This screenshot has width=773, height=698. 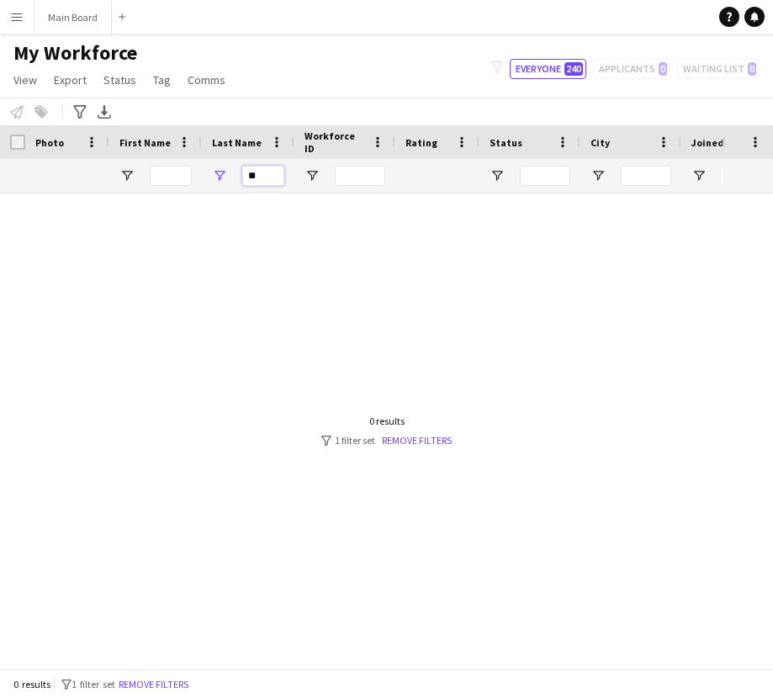 I want to click on input: Workforce ID Filter Input, so click(x=360, y=176).